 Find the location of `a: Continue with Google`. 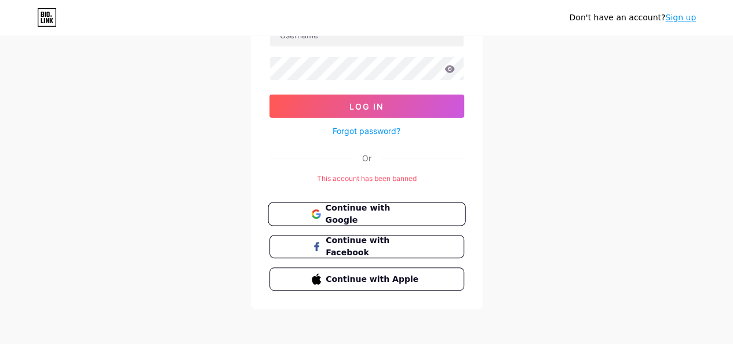

a: Continue with Google is located at coordinates (367, 214).